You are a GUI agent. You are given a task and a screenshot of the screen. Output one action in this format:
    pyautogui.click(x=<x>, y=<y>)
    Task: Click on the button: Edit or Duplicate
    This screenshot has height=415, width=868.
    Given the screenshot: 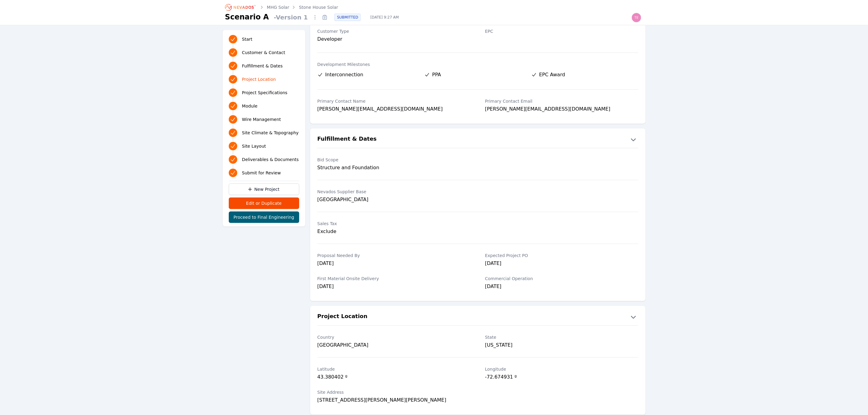 What is the action you would take?
    pyautogui.click(x=264, y=203)
    